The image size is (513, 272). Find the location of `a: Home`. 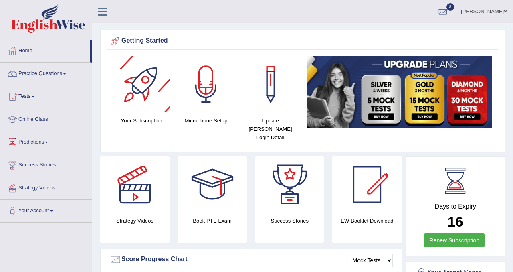

a: Home is located at coordinates (45, 50).